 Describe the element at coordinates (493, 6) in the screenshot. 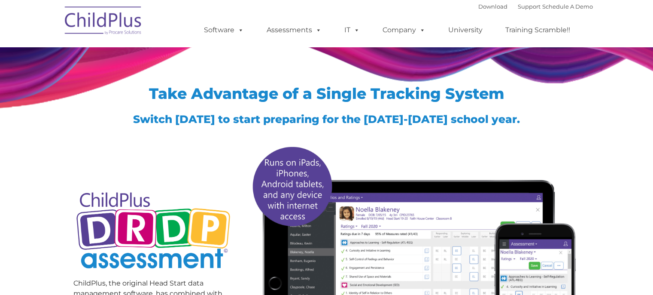

I see `a: Download` at that location.